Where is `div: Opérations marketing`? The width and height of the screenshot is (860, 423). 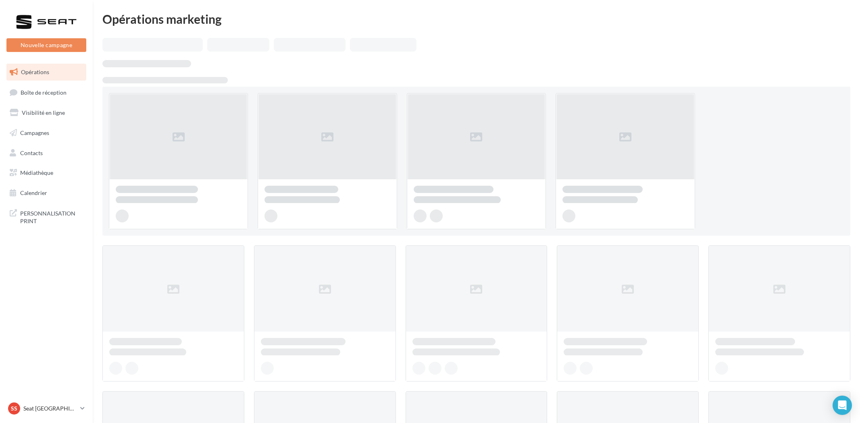 div: Opérations marketing is located at coordinates (476, 19).